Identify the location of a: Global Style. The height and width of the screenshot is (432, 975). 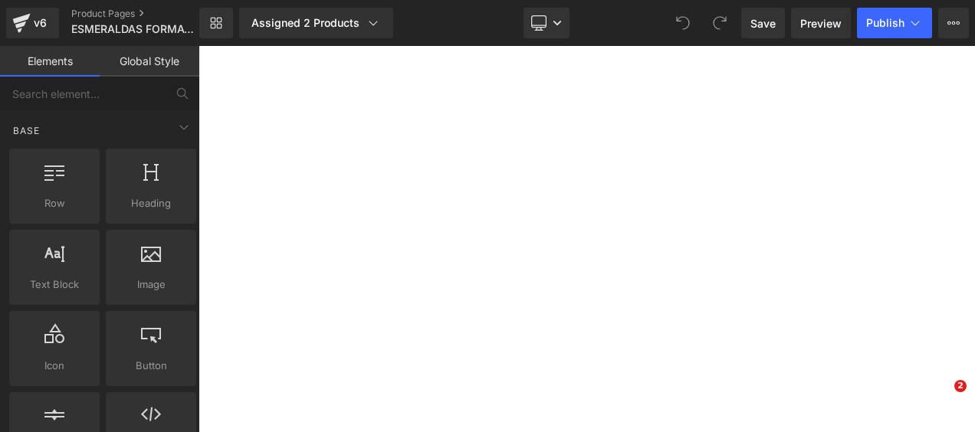
(149, 61).